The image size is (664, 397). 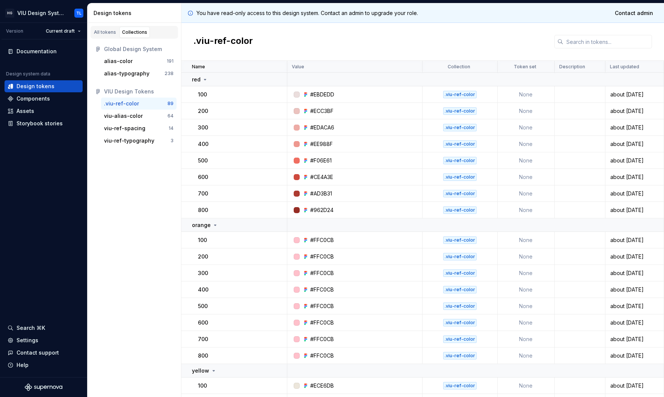 What do you see at coordinates (123, 116) in the screenshot?
I see `div: viu-alias-color` at bounding box center [123, 116].